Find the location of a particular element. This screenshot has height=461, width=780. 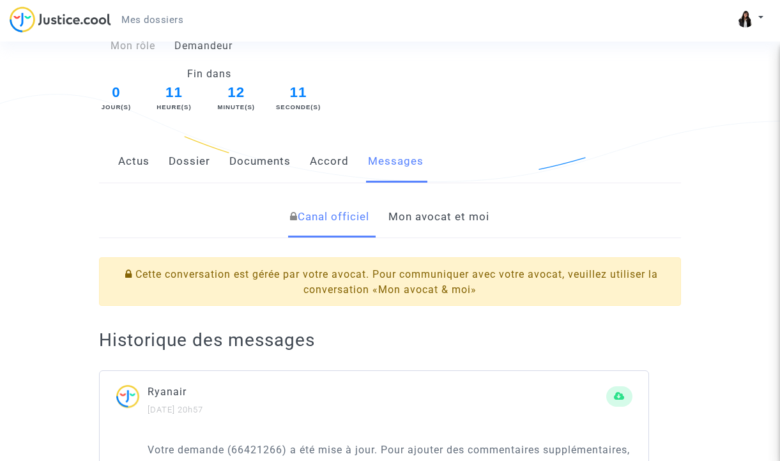

a: Dossier is located at coordinates (189, 162).